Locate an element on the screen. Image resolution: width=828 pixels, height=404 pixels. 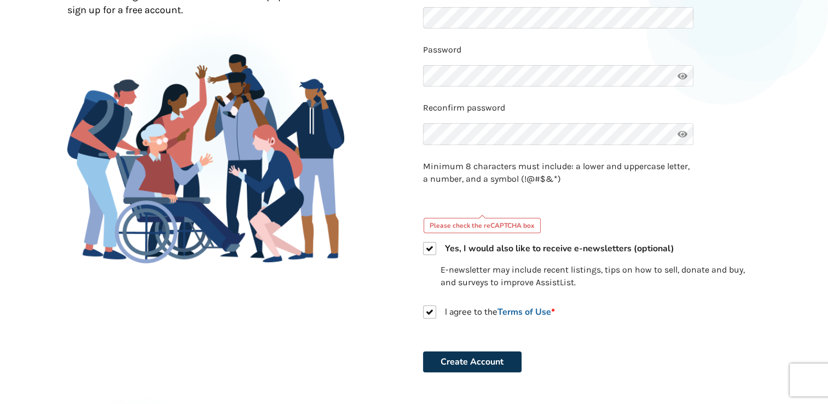
p: Minimum 8 characters must include: a lower and uppercase letter, a number, and a symbol (!@#$&*) is located at coordinates (558, 173).